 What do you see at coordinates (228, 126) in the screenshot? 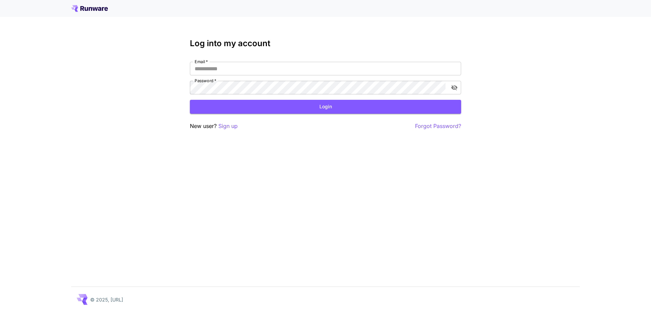
I see `p: Sign up` at bounding box center [228, 126].